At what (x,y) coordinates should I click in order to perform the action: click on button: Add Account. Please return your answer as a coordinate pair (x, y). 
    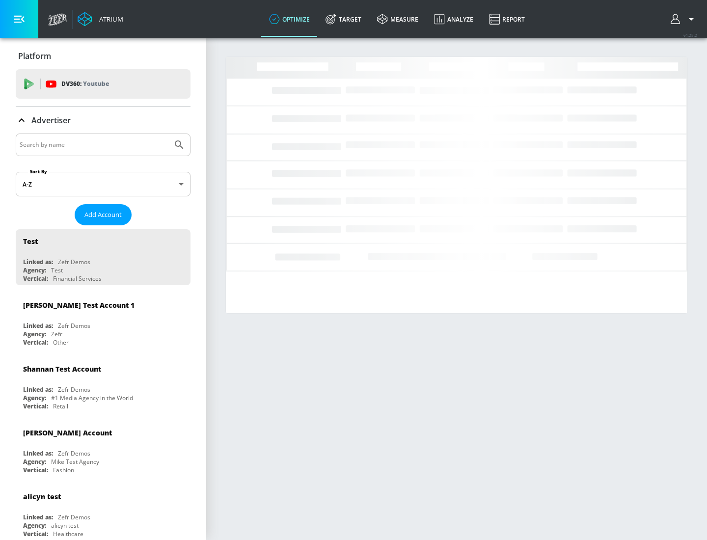
    Looking at the image, I should click on (103, 214).